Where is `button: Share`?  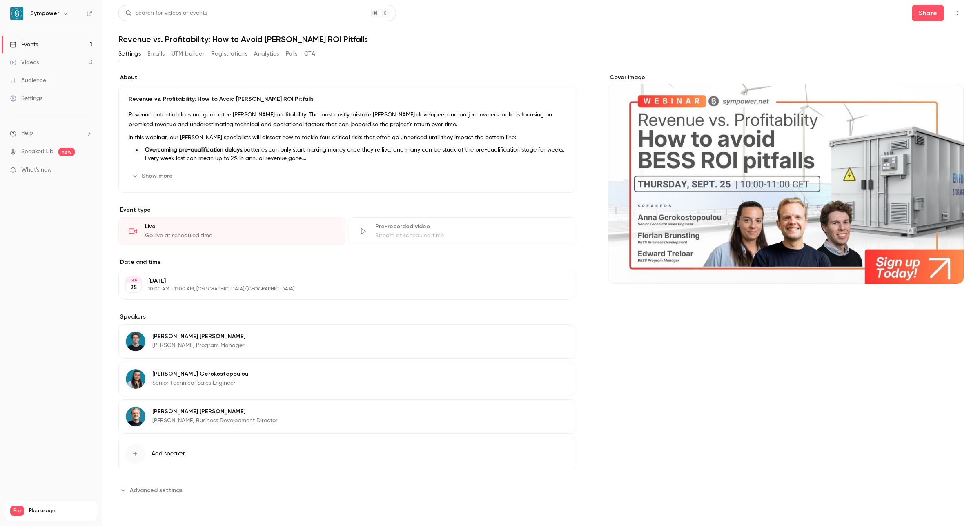 button: Share is located at coordinates (928, 13).